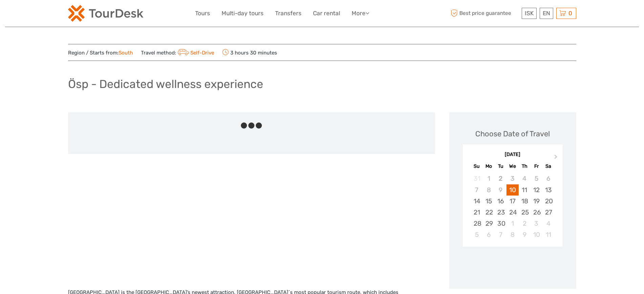 This screenshot has height=294, width=644. Describe the element at coordinates (500, 166) in the screenshot. I see `div: Tu` at that location.